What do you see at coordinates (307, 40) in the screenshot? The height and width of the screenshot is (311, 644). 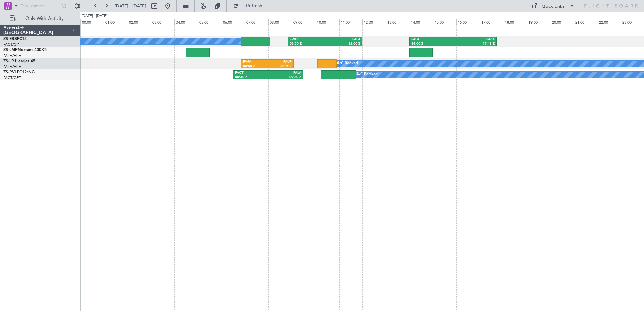 I see `div: FWCL` at bounding box center [307, 40].